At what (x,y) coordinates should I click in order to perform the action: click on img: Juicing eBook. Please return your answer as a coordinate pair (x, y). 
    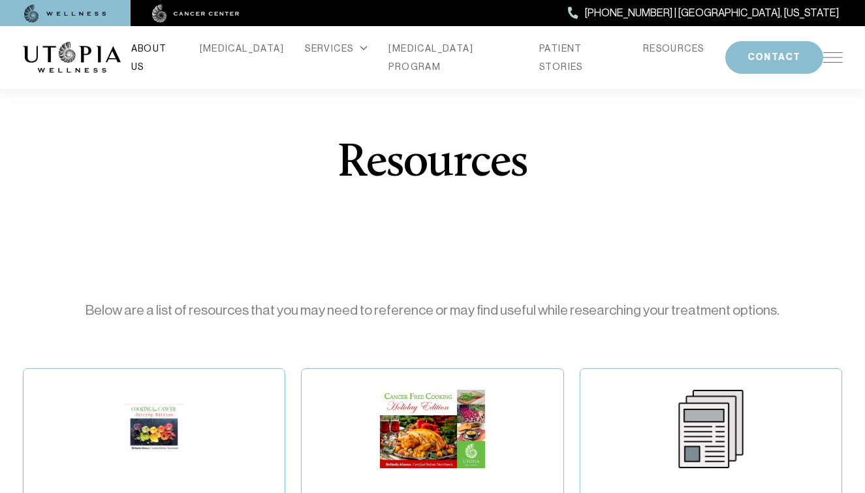
    Looking at the image, I should click on (154, 429).